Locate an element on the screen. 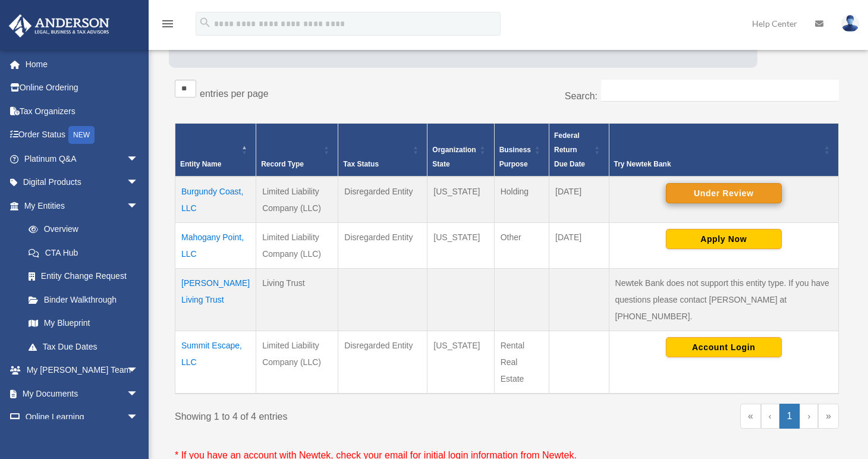  a: Online Ordering is located at coordinates (82, 88).